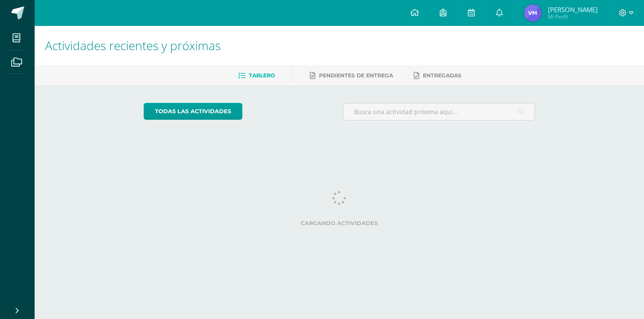 The width and height of the screenshot is (644, 319). What do you see at coordinates (193, 111) in the screenshot?
I see `a: todas las Actividades` at bounding box center [193, 111].